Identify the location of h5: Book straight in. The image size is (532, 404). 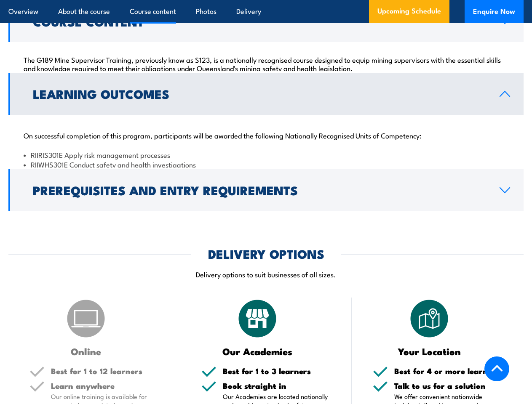
(277, 386).